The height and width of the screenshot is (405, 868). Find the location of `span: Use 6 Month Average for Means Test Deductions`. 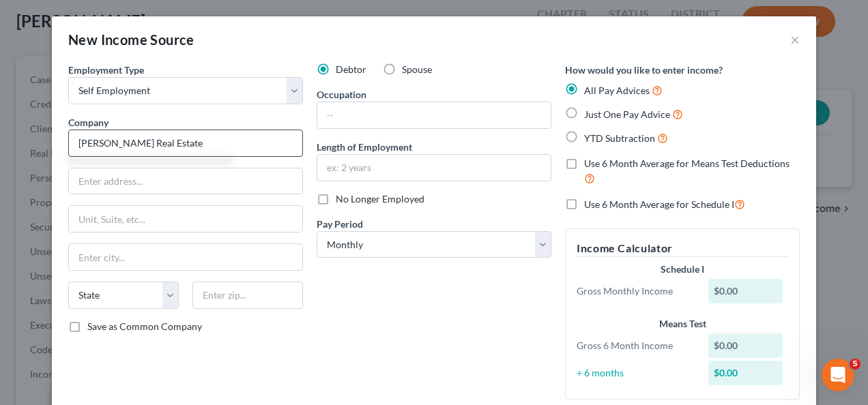

span: Use 6 Month Average for Means Test Deductions is located at coordinates (687, 163).